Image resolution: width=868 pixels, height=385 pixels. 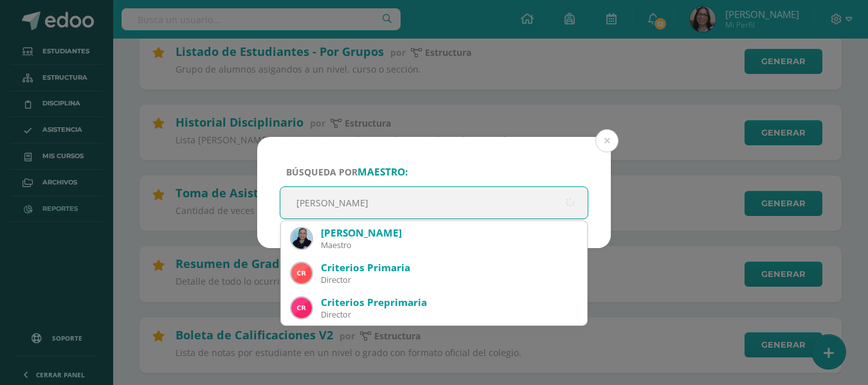 I want to click on div: Criterios Primaria, so click(x=449, y=268).